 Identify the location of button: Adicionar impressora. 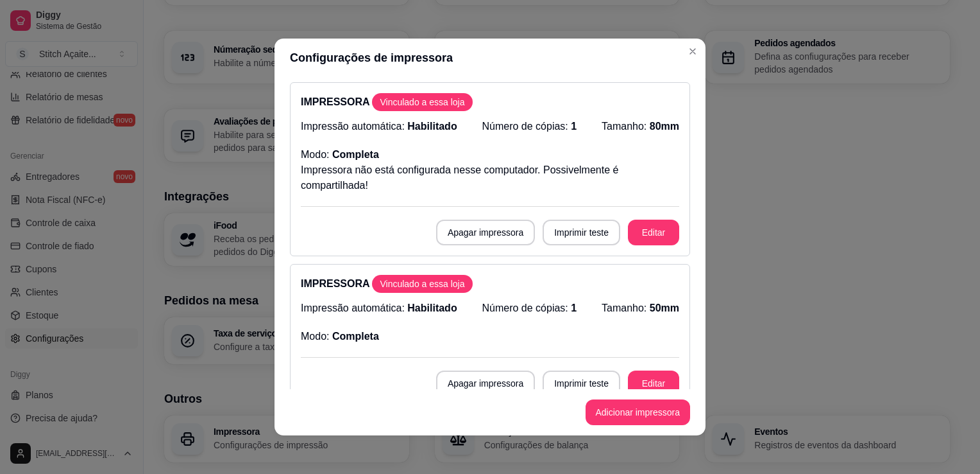
(638, 412).